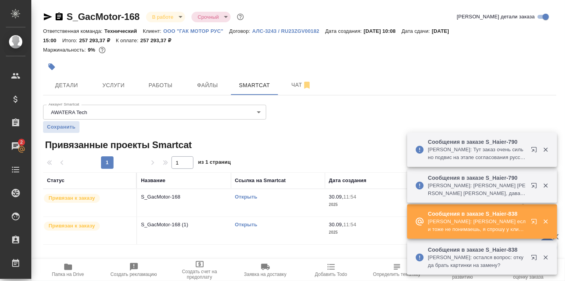 The image size is (565, 281). What do you see at coordinates (67, 85) in the screenshot?
I see `span: Детали` at bounding box center [67, 85].